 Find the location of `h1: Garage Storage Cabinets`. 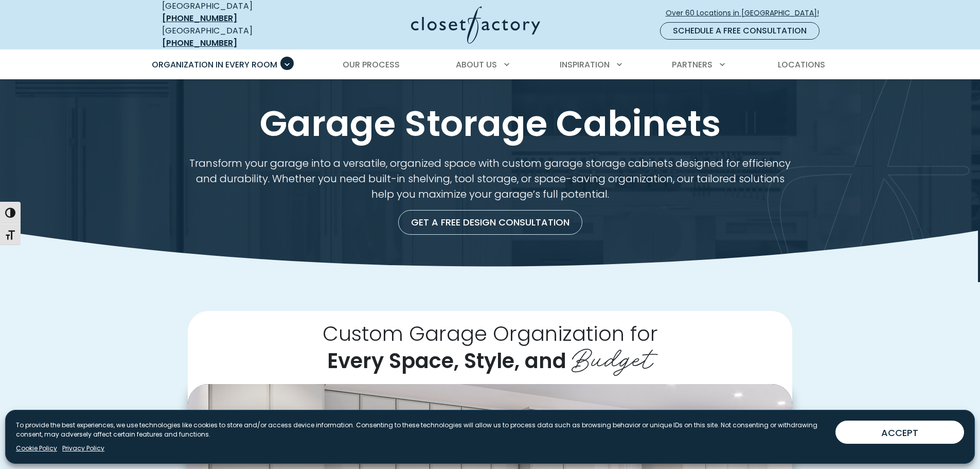

h1: Garage Storage Cabinets is located at coordinates (491, 123).